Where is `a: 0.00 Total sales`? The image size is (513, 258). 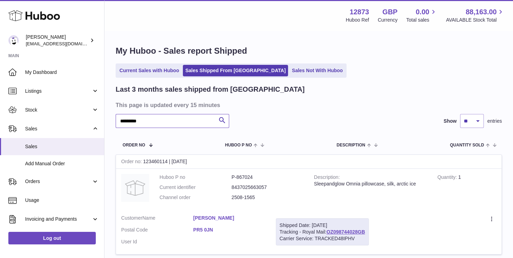
a: 0.00 Total sales is located at coordinates (421, 15).